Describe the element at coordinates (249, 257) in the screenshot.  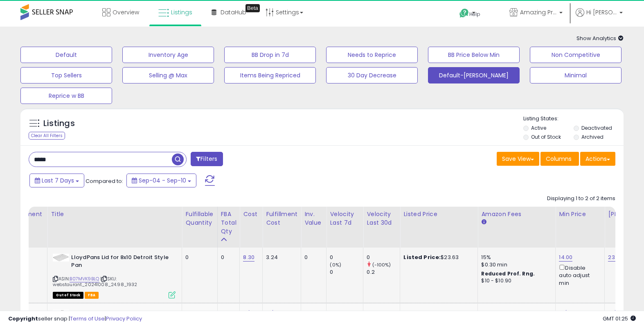
I see `a: 8.30` at that location.